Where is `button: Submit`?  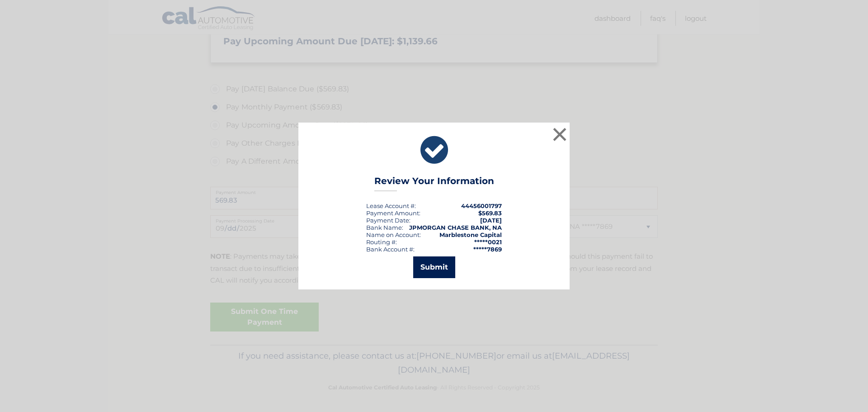
button: Submit is located at coordinates (434, 267).